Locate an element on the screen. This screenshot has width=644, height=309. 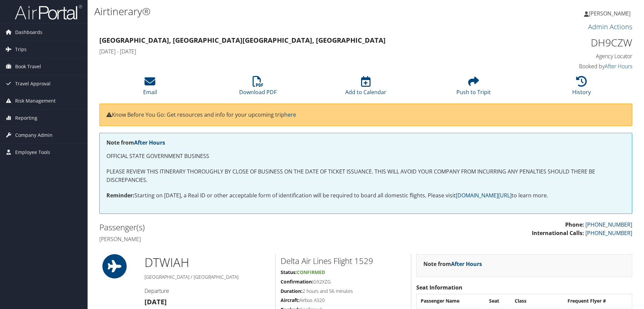
th: Passenger Name is located at coordinates (451, 301).